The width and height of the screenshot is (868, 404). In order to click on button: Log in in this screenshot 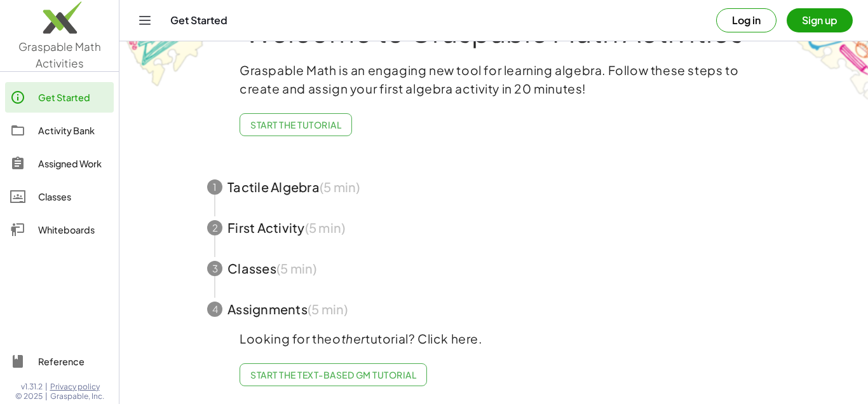, I will do `click(746, 21)`.